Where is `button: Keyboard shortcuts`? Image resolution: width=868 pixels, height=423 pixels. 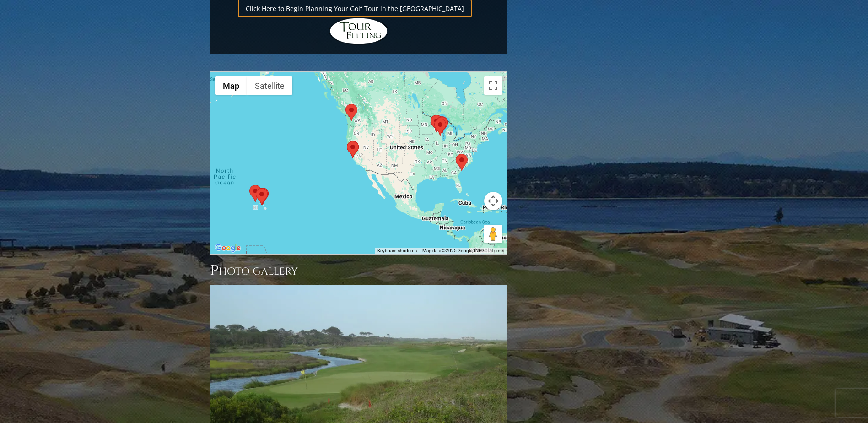 button: Keyboard shortcuts is located at coordinates (398, 251).